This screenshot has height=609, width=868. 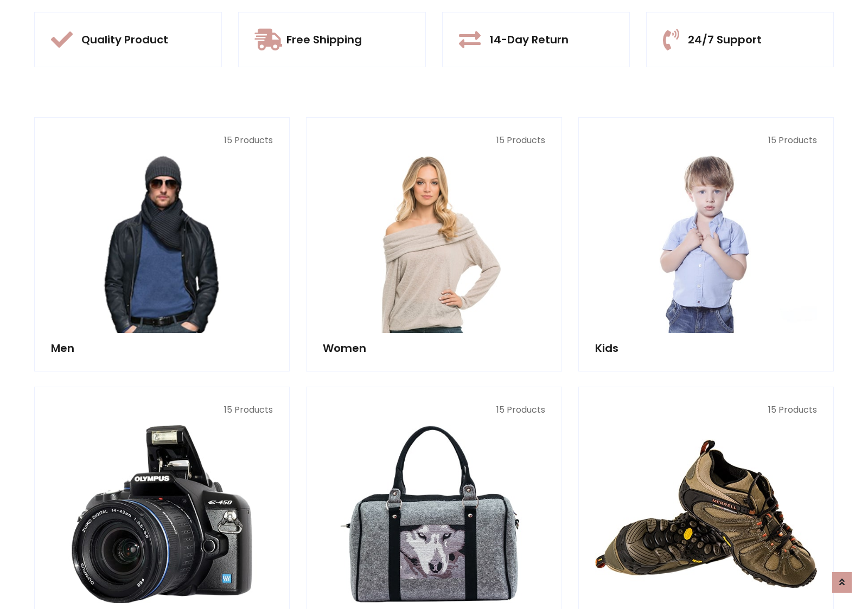 I want to click on h5: Kids, so click(x=705, y=348).